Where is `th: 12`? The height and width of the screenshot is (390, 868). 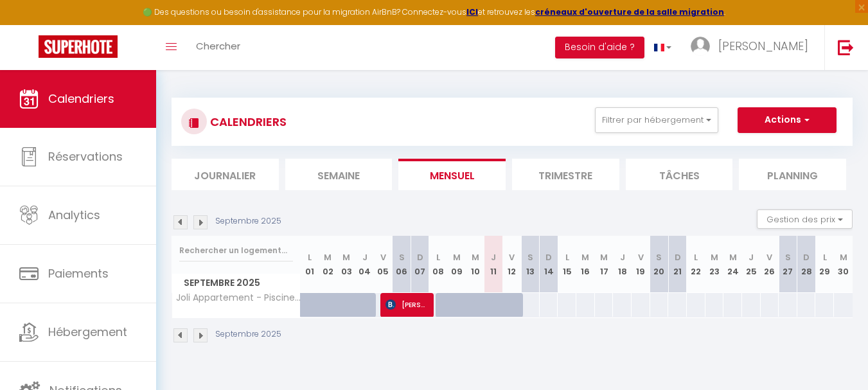 th: 12 is located at coordinates (512, 265).